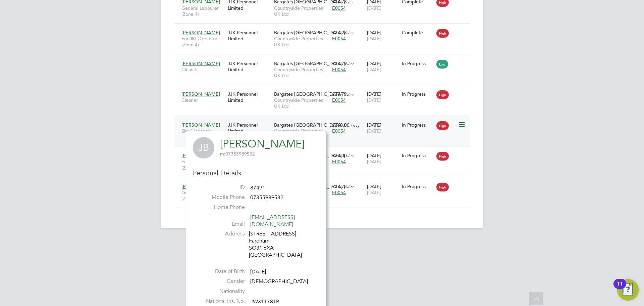 Image resolution: width=644 pixels, height=306 pixels. What do you see at coordinates (340, 156) in the screenshot?
I see `span: £20.00` at bounding box center [340, 156].